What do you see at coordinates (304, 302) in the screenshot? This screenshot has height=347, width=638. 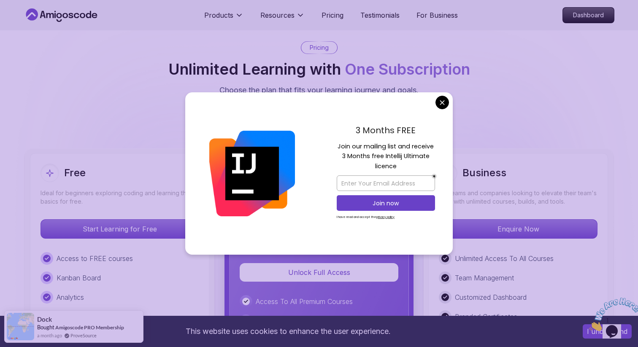 I see `p: Access To All Premium Courses` at bounding box center [304, 302].